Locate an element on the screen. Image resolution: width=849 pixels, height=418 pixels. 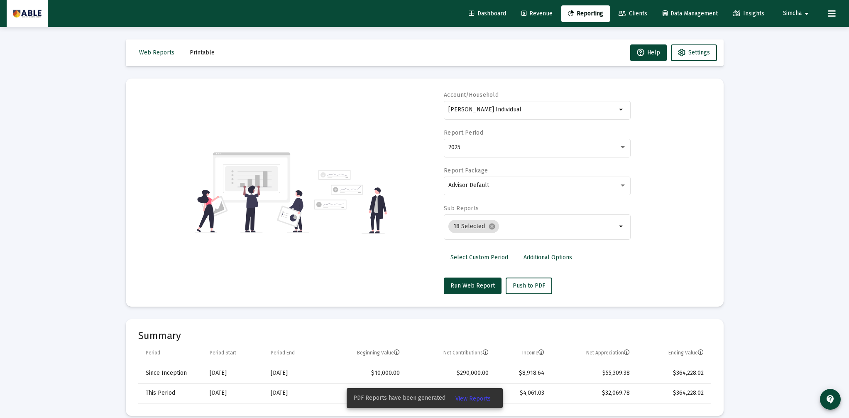
a: Dashboard is located at coordinates (487, 14).